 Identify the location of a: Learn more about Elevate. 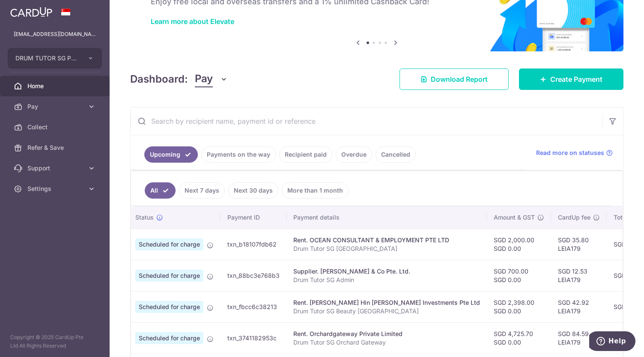
(192, 21).